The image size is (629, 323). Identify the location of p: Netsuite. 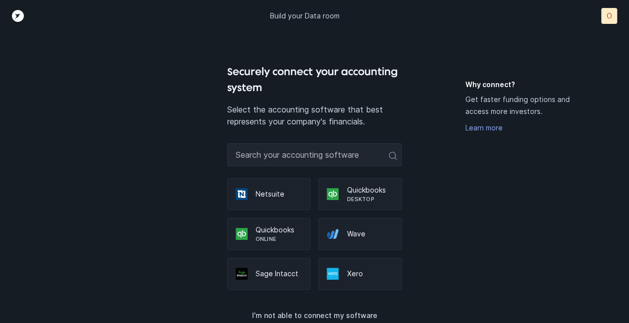
(279, 194).